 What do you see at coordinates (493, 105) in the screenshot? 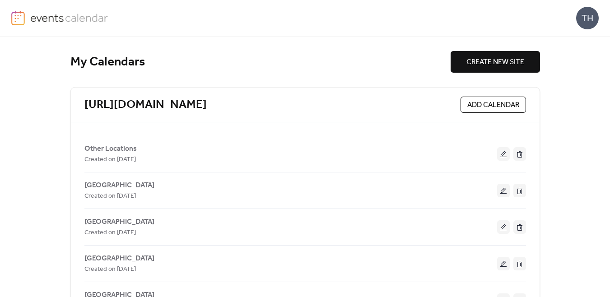
I see `button: ADD CALENDAR` at bounding box center [493, 105].